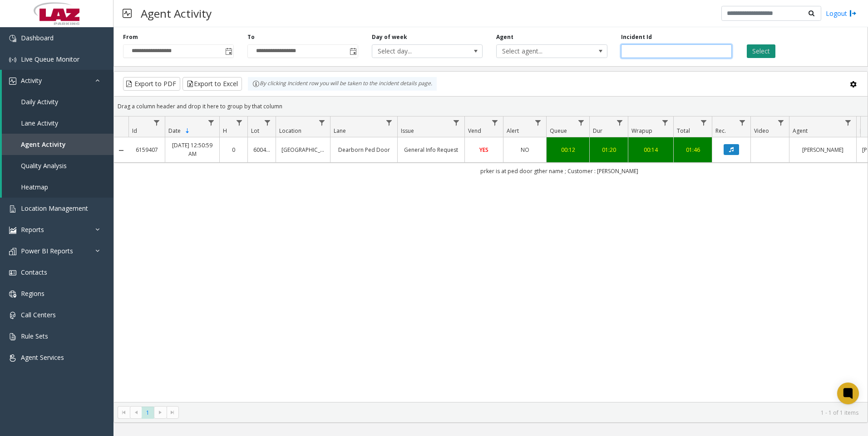 Image resolution: width=868 pixels, height=436 pixels. What do you see at coordinates (38, 315) in the screenshot?
I see `span: Call Centers` at bounding box center [38, 315].